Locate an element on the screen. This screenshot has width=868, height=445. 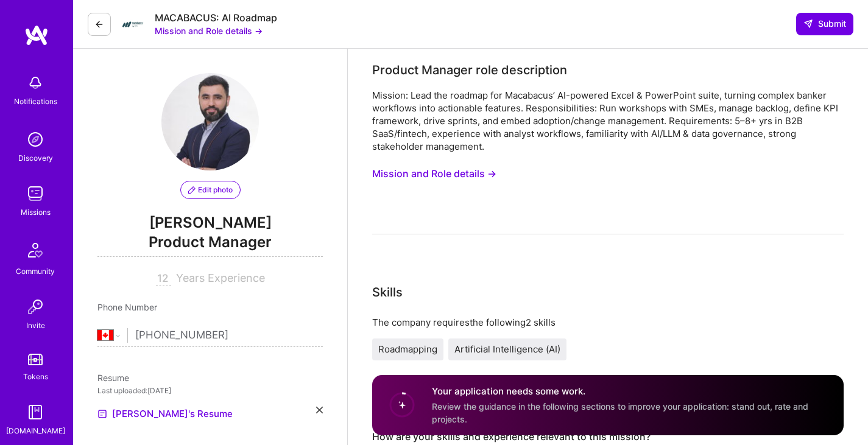
img: Community is located at coordinates (35, 250).